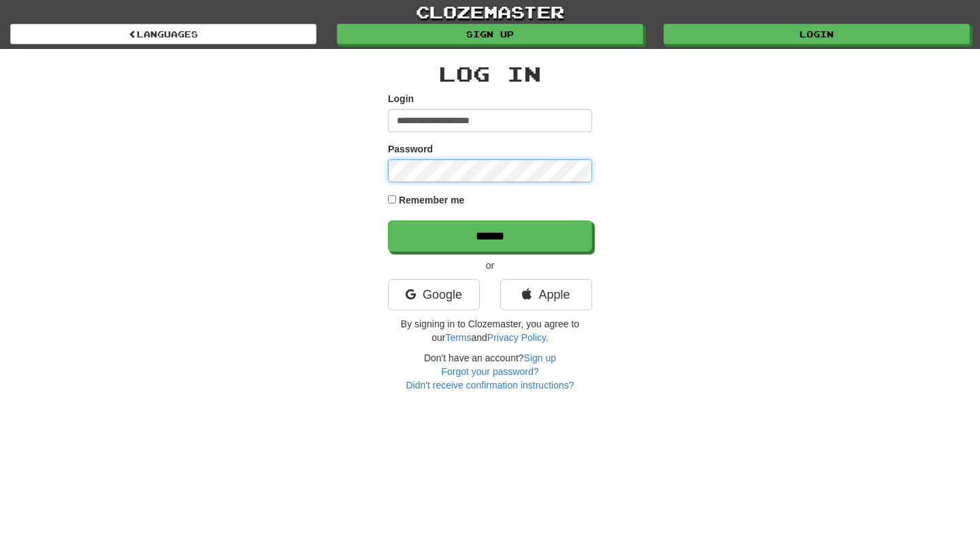 This screenshot has height=558, width=980. Describe the element at coordinates (545, 295) in the screenshot. I see `a: Apple` at that location.